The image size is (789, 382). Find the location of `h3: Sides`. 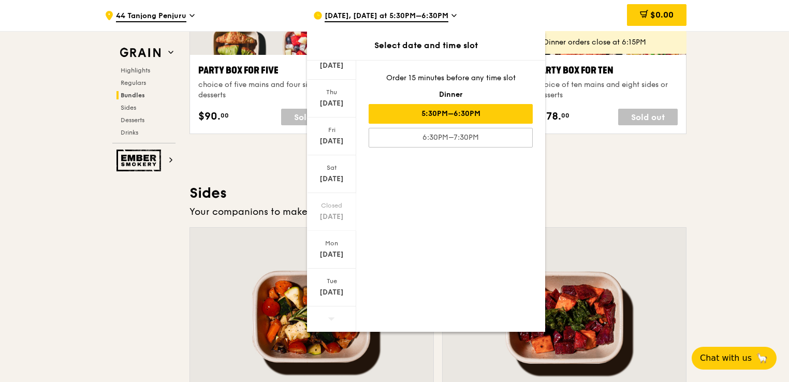

h3: Sides is located at coordinates (438, 193).